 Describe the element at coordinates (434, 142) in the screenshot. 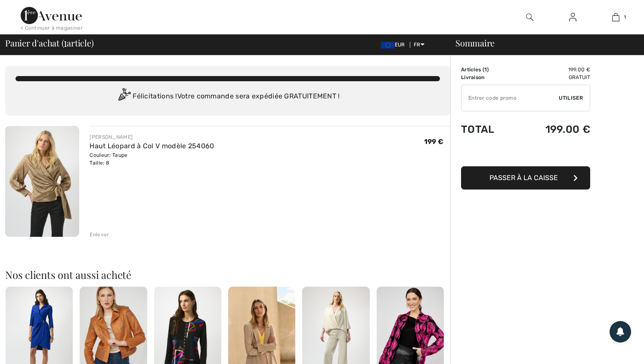

I see `span: 199 €` at that location.